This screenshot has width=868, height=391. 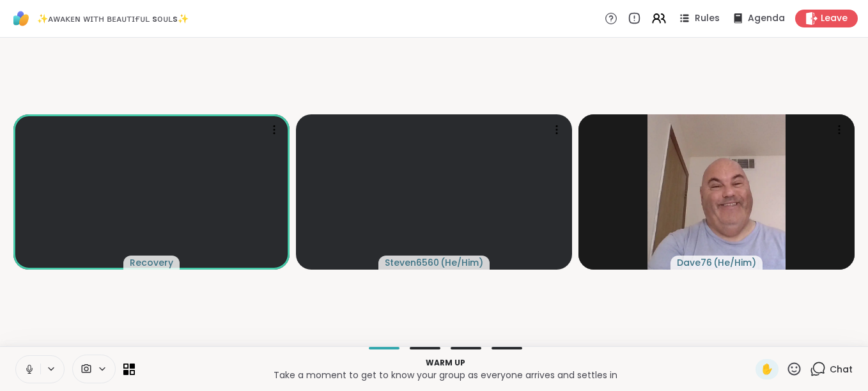 What do you see at coordinates (412, 262) in the screenshot?
I see `span: Steven6560` at bounding box center [412, 262].